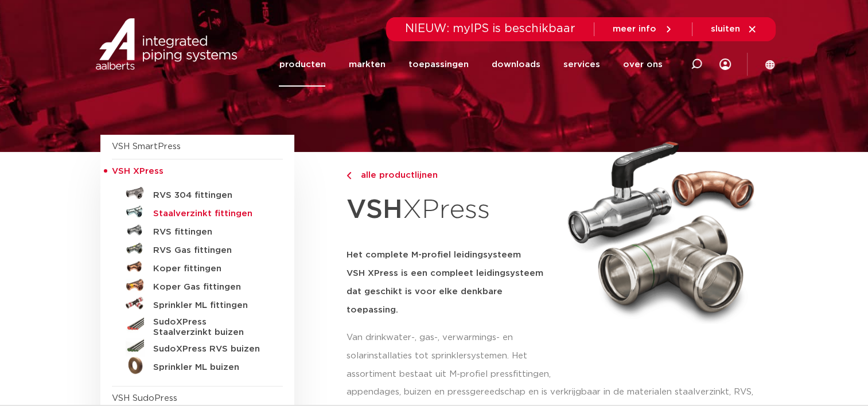  Describe the element at coordinates (375, 210) in the screenshot. I see `strong: VSH` at that location.